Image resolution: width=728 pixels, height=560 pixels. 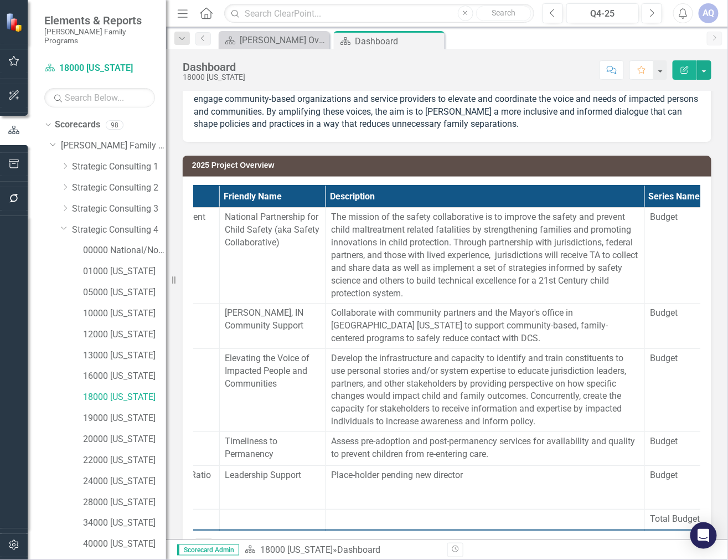 What do you see at coordinates (208, 550) in the screenshot?
I see `span: Scorecard Admin` at bounding box center [208, 550].